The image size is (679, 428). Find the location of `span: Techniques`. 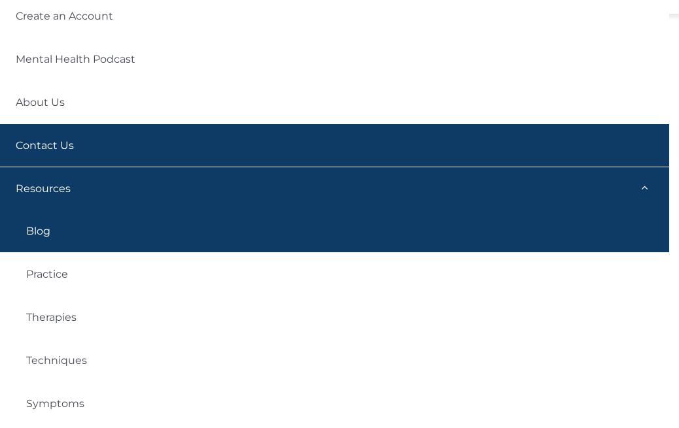

span: Techniques is located at coordinates (56, 361).